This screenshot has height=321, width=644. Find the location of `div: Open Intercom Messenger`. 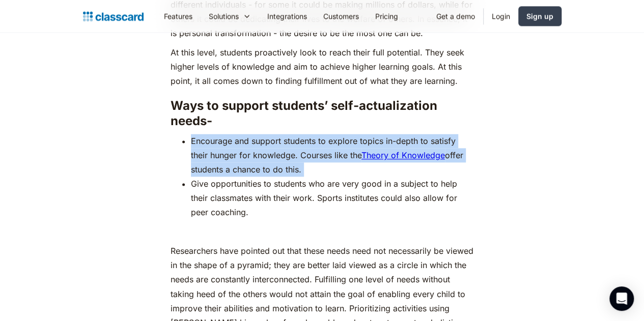

div: Open Intercom Messenger is located at coordinates (622, 299).